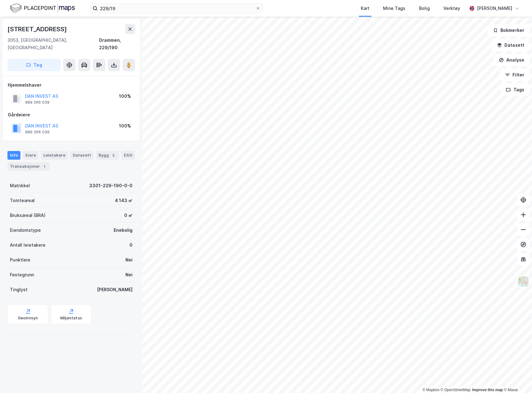  Describe the element at coordinates (54, 156) in the screenshot. I see `div: Leietakere` at that location.